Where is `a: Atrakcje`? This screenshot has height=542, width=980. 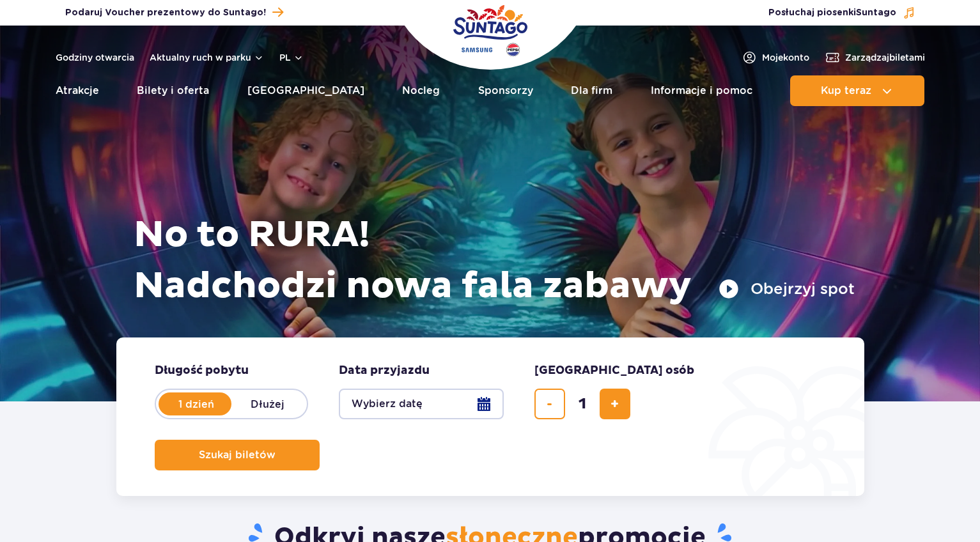 a: Atrakcje is located at coordinates (77, 91).